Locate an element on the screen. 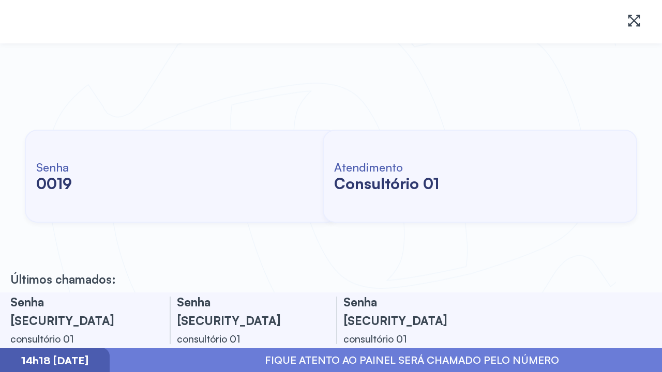 This screenshot has width=662, height=372. h2: 0019 is located at coordinates (54, 184).